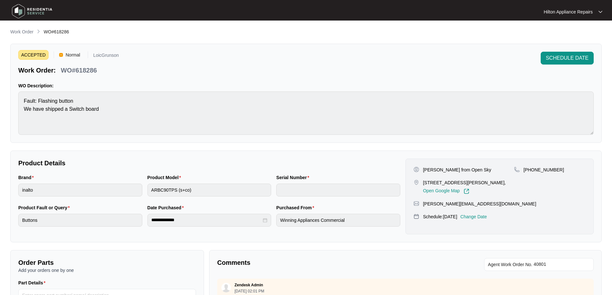  What do you see at coordinates (39, 31) in the screenshot?
I see `img: chevron-right` at bounding box center [39, 31].